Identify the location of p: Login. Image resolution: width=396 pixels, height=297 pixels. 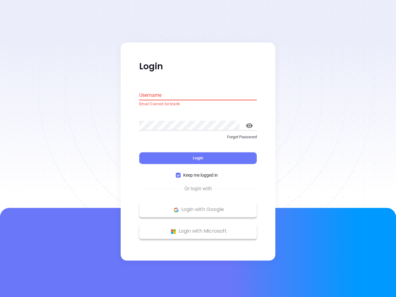
(198, 66).